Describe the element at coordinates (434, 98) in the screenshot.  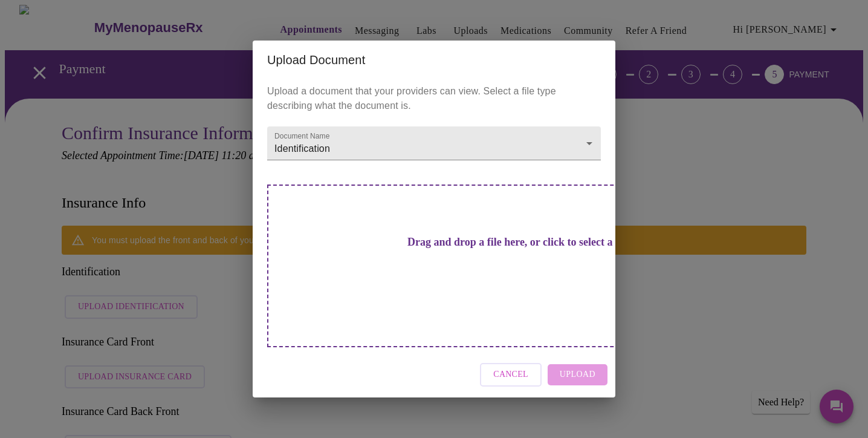
I see `p: Upload a document that your providers can view. Select a file type describing what the document is.` at that location.